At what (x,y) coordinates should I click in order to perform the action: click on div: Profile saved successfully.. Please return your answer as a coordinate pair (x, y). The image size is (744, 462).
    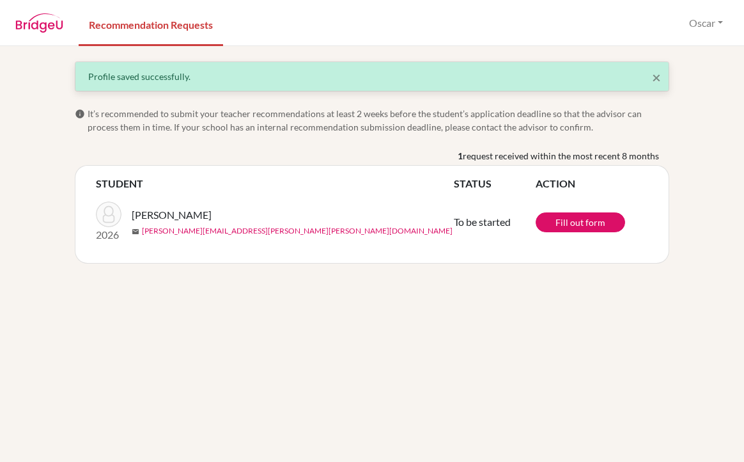
    Looking at the image, I should click on (372, 76).